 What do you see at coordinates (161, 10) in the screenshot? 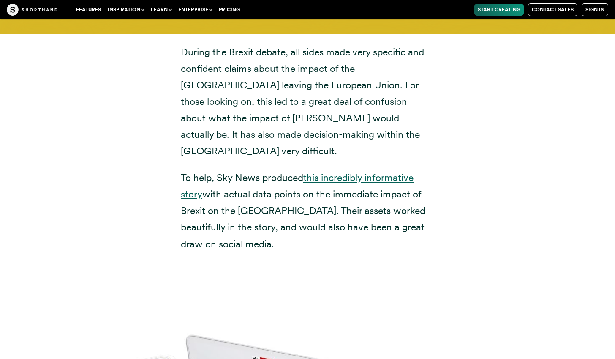
I see `button: Learn` at bounding box center [161, 10].